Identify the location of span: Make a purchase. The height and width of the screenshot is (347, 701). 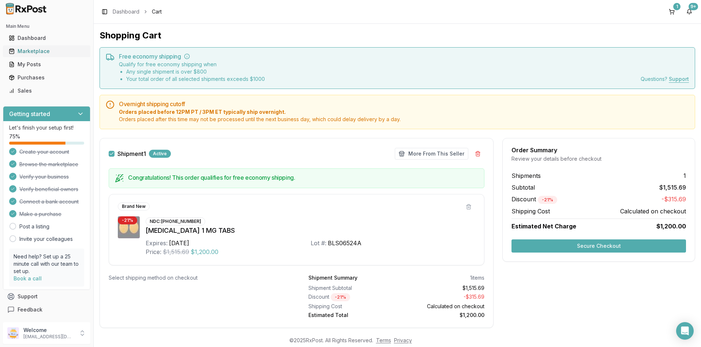
(40, 214).